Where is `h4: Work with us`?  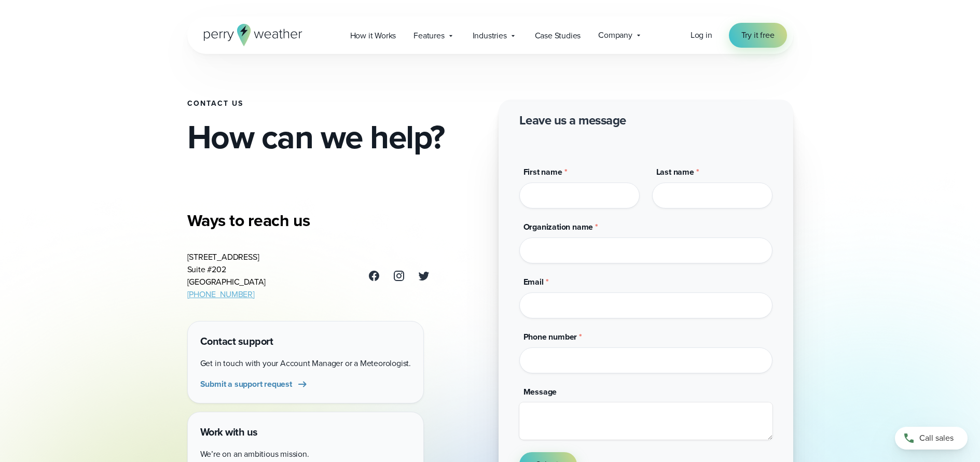 h4: Work with us is located at coordinates (305, 432).